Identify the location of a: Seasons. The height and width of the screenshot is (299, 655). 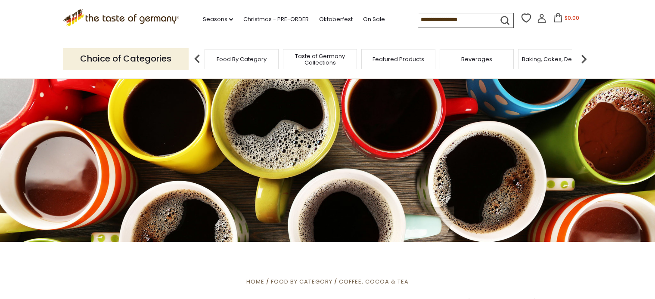
(218, 19).